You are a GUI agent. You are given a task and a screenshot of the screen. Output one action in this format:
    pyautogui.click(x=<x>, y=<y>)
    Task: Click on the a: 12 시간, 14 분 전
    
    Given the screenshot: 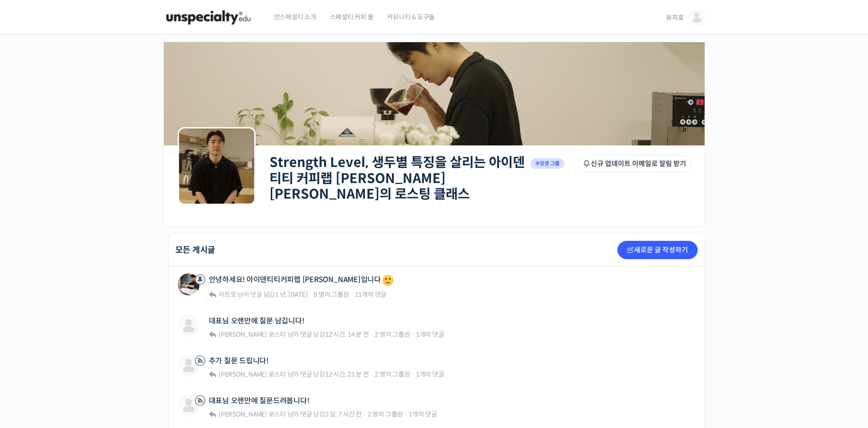 What is the action you would take?
    pyautogui.click(x=347, y=335)
    